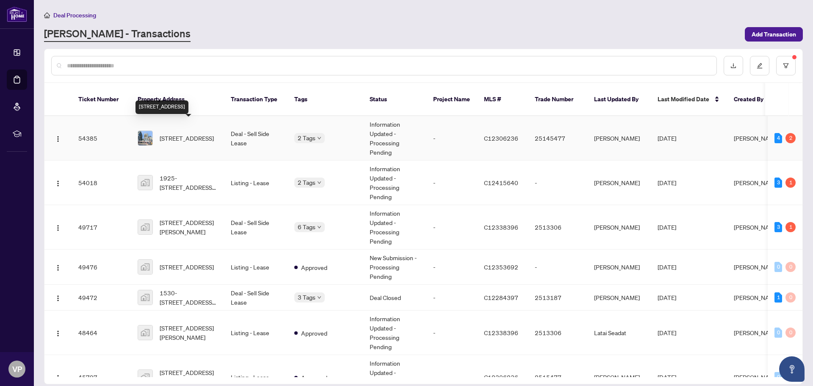 Image resolution: width=813 pixels, height=386 pixels. I want to click on span: C12306236, so click(501, 377).